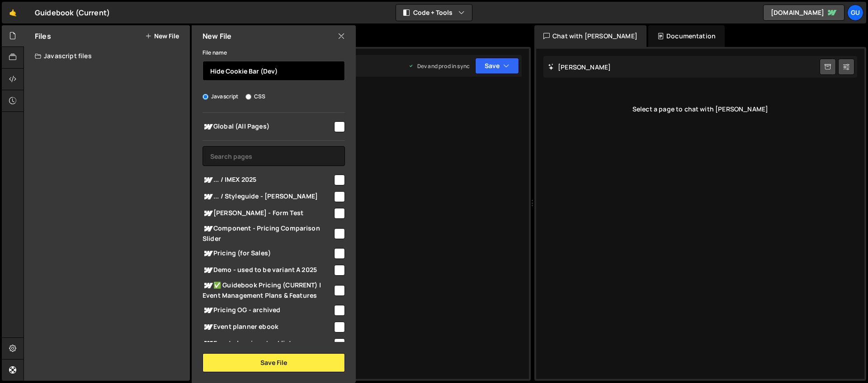 The height and width of the screenshot is (383, 868). I want to click on span: Pricing (for Sales), so click(268, 254).